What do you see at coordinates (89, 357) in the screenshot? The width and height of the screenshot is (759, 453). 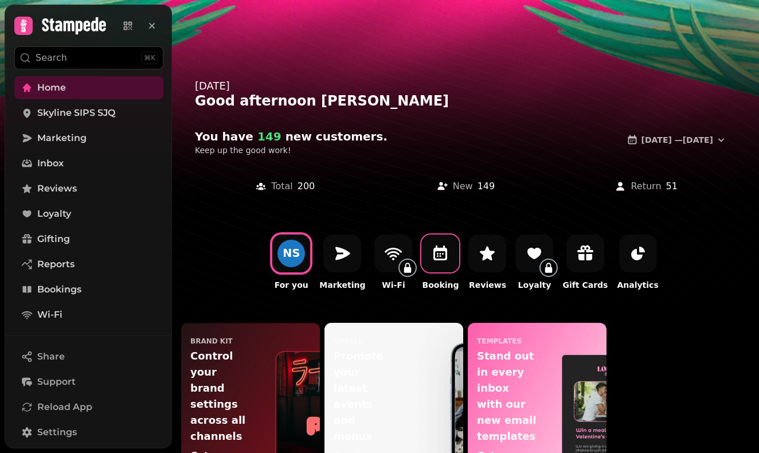 I see `button: Share` at bounding box center [89, 357].